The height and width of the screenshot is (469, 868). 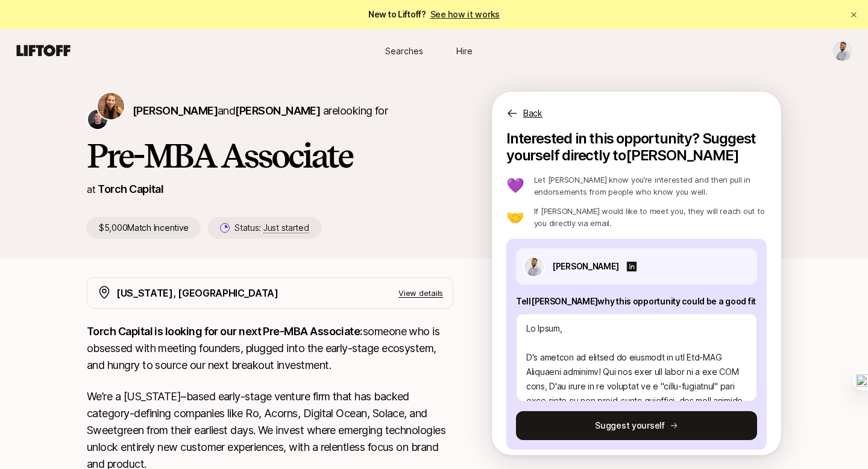 I want to click on p: View details, so click(x=420, y=293).